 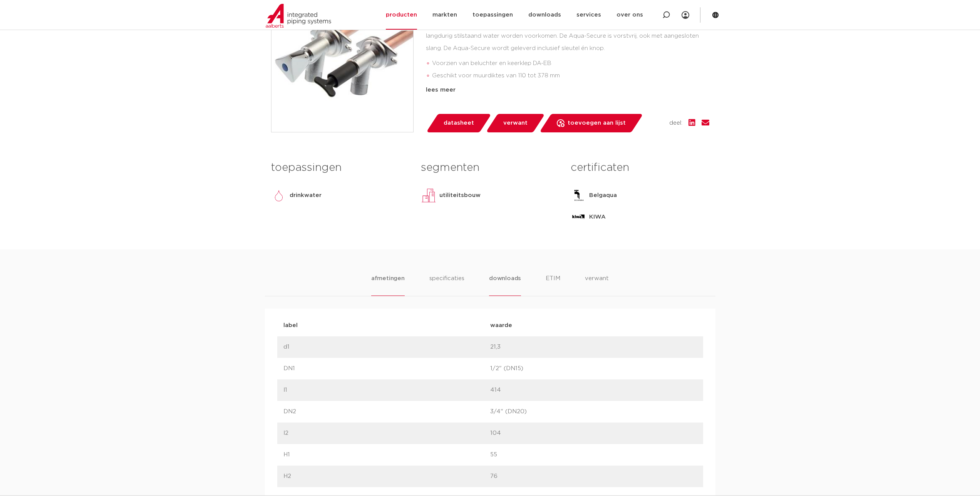 I want to click on li: downloads, so click(x=505, y=285).